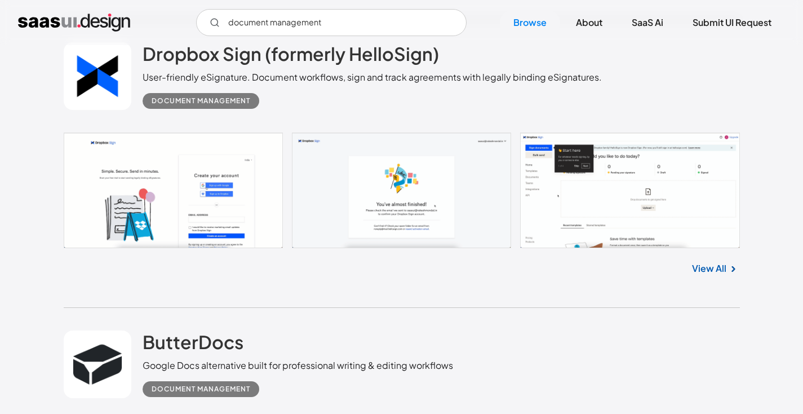  Describe the element at coordinates (648, 23) in the screenshot. I see `a: SaaS Ai` at that location.